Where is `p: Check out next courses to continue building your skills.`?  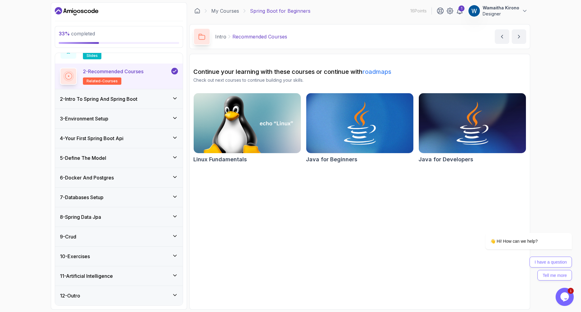 p: Check out next courses to continue building your skills. is located at coordinates (360, 80).